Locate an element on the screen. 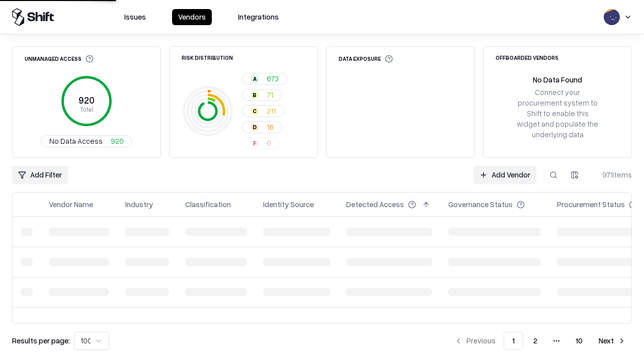 The image size is (644, 362). button: Vendors is located at coordinates (192, 17).